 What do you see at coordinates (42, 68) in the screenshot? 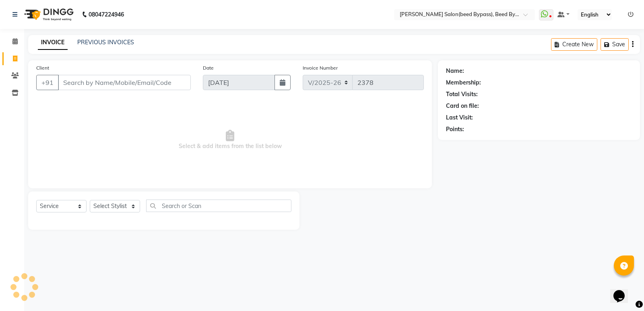
I see `label: Client` at bounding box center [42, 68].